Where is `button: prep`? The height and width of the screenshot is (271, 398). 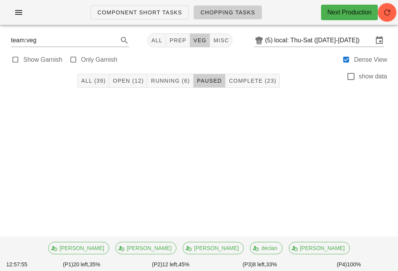 button: prep is located at coordinates (178, 40).